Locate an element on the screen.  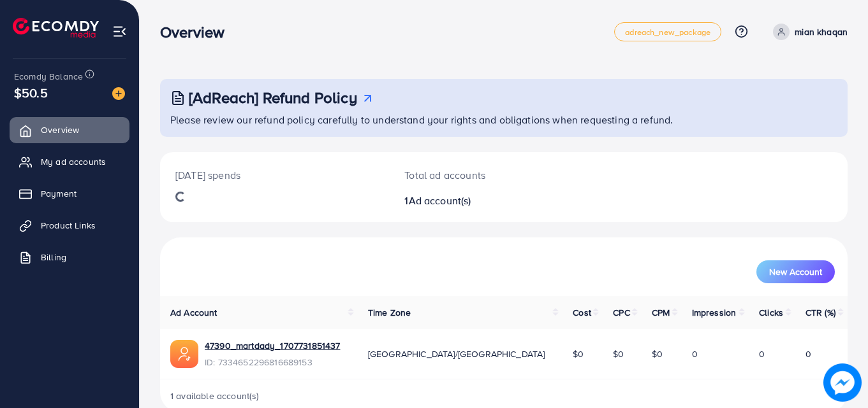
p: Please review our refund policy carefully to understand your rights and obligations when requesti... is located at coordinates (505, 120).